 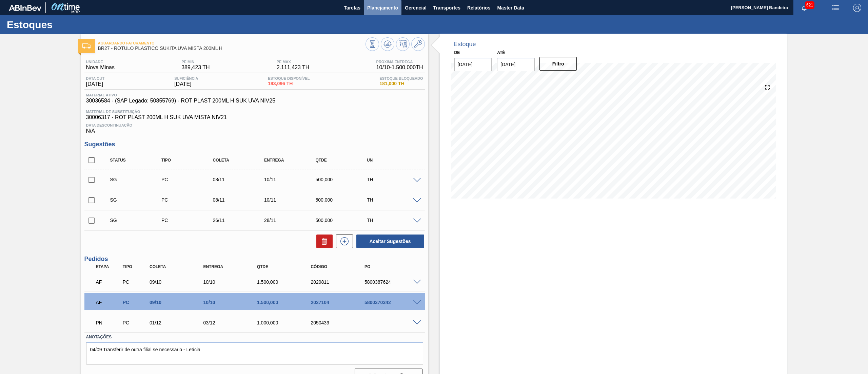 What do you see at coordinates (255, 128) in the screenshot?
I see `div: N/A` at bounding box center [255, 128].